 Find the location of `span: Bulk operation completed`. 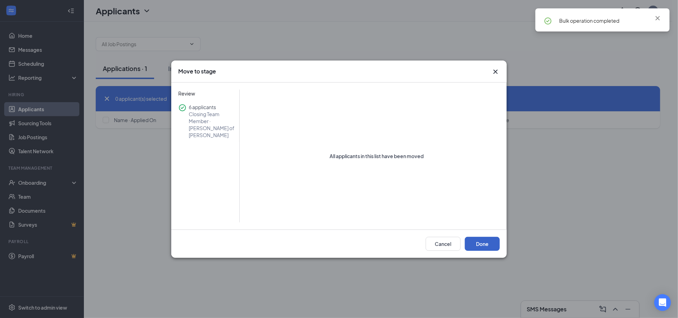

span: Bulk operation completed is located at coordinates (590, 21).